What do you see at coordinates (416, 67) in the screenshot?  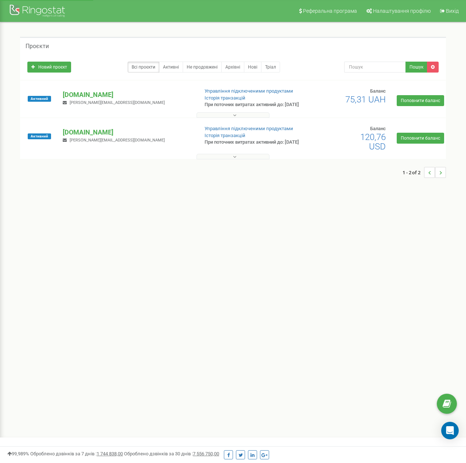 I see `button: Пошук` at bounding box center [416, 67].